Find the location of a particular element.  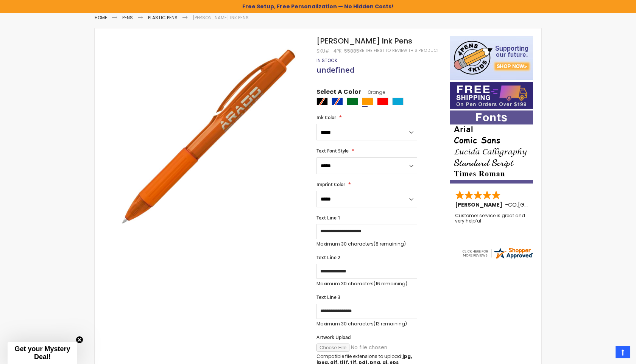

div: Red is located at coordinates (383, 101).